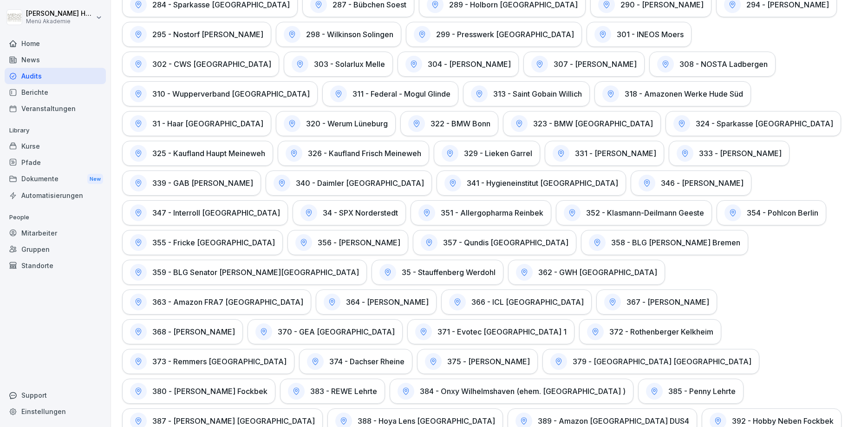 The width and height of the screenshot is (868, 427). Describe the element at coordinates (55, 266) in the screenshot. I see `a: Standorte` at that location.